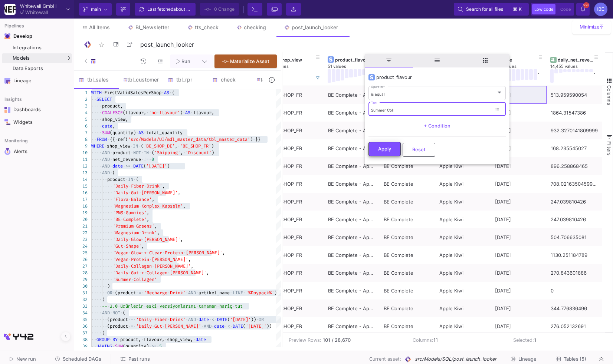 This screenshot has height=364, width=613. Describe the element at coordinates (544, 9) in the screenshot. I see `span: Low code` at that location.